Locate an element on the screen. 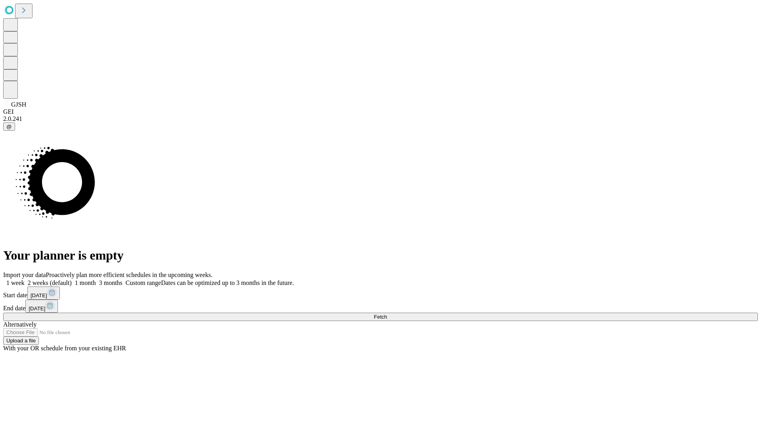 Image resolution: width=761 pixels, height=428 pixels. span: With your OR schedule from your existing EHR is located at coordinates (65, 348).